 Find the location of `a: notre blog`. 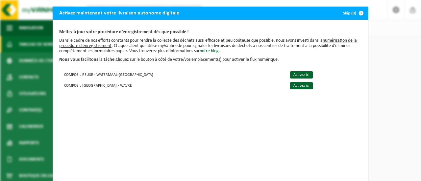

a: notre blog is located at coordinates (209, 51).